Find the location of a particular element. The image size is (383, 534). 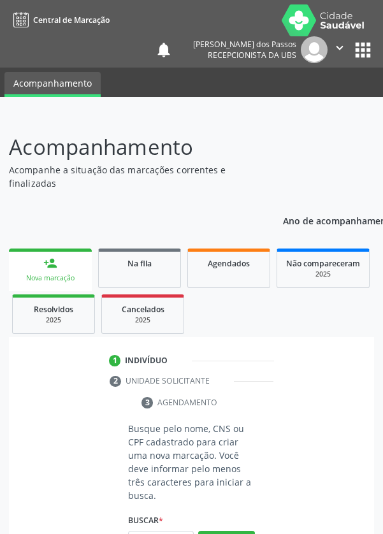

p: Busque pelo nome, CNS ou CPF cadastrado para criar uma nova marcação. Você deve informar pelo men... is located at coordinates (191, 462).